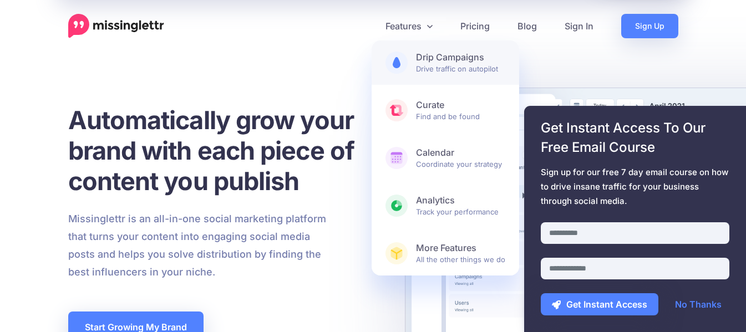  What do you see at coordinates (635, 187) in the screenshot?
I see `span: Sign up for our free 7 day email course on how to drive insane traffic for your business through ...` at bounding box center [635, 187].